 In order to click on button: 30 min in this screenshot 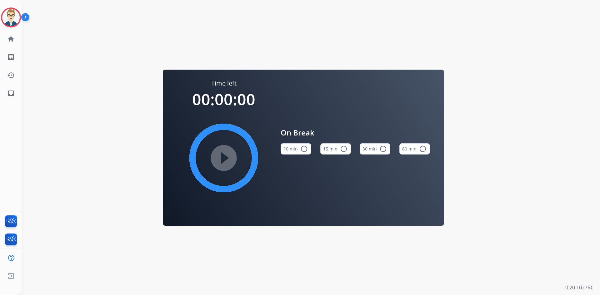, I will do `click(375, 149)`.